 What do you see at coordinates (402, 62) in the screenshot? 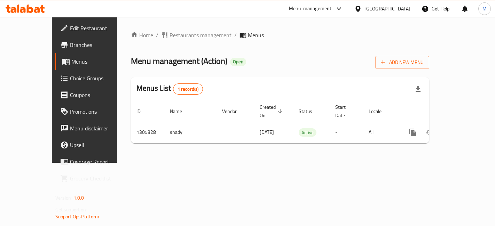
I see `button: Add New Menu` at bounding box center [402, 62].